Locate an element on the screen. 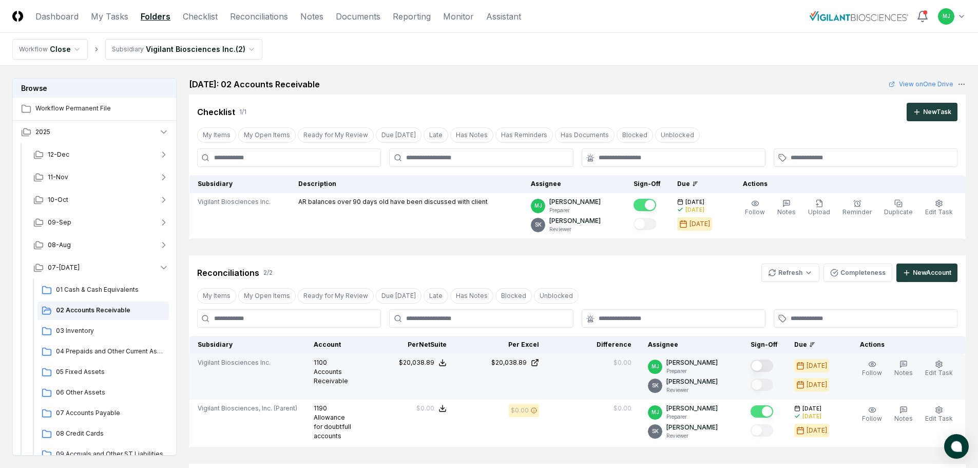  p: AR balances over 90 days old have been discussed with client is located at coordinates (393, 202).